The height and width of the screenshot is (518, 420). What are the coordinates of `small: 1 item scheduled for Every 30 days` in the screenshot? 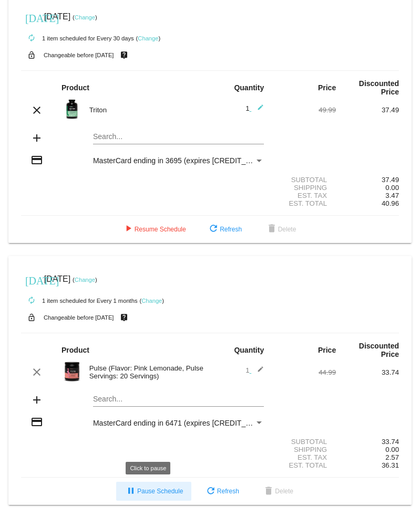 It's located at (77, 38).